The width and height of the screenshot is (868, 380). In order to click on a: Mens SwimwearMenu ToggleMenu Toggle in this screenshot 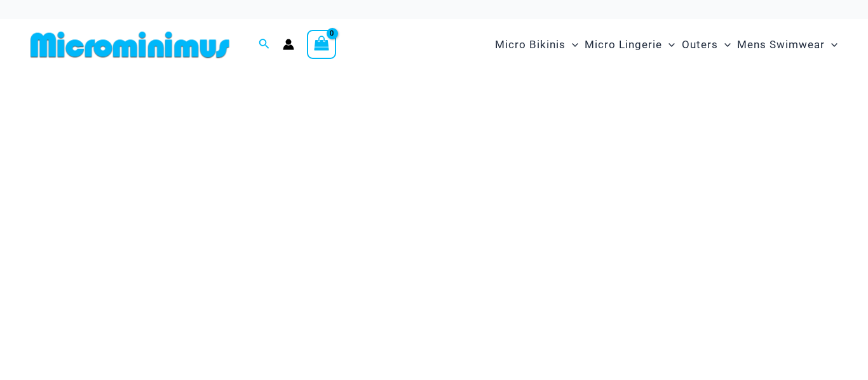, I will do `click(787, 44)`.